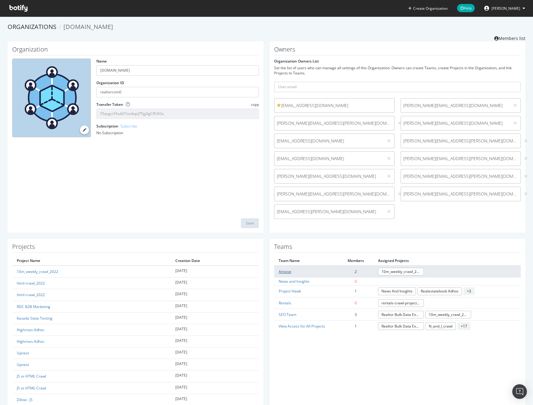 This screenshot has width=533, height=405. I want to click on th: Members, so click(356, 261).